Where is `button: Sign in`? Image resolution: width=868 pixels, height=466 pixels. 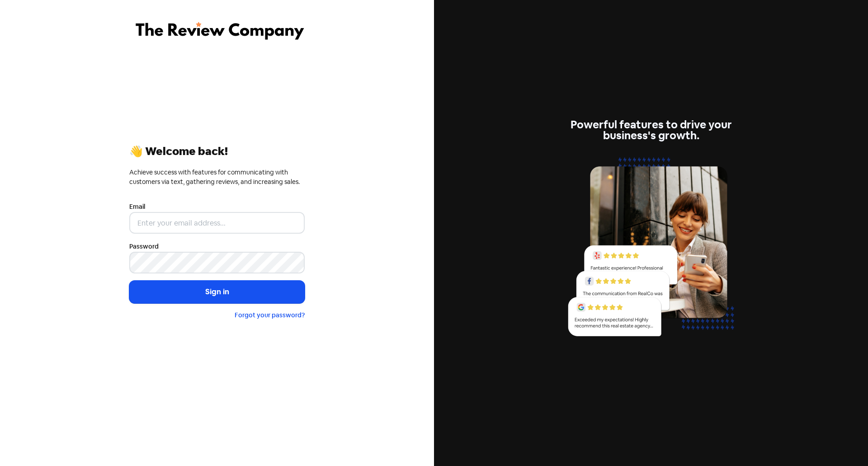 button: Sign in is located at coordinates (217, 292).